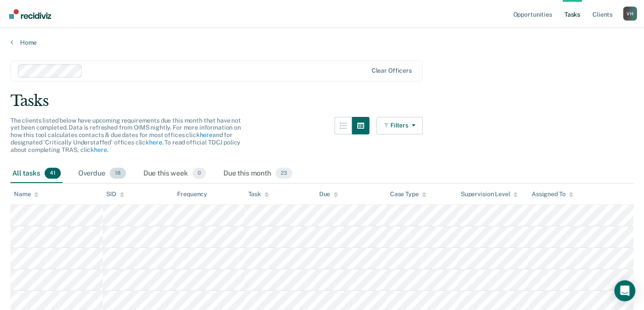  What do you see at coordinates (175, 174) in the screenshot?
I see `div: Due this week0` at bounding box center [175, 174].